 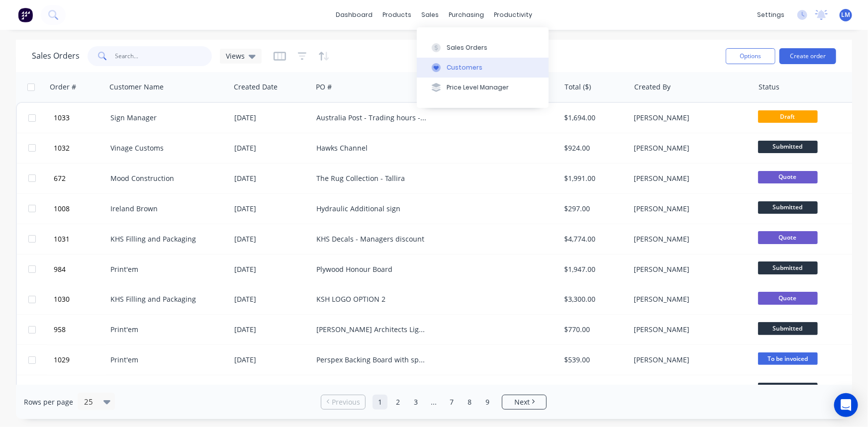 What do you see at coordinates (380, 403) in the screenshot?
I see `a: Page 1 is your current page` at bounding box center [380, 403].